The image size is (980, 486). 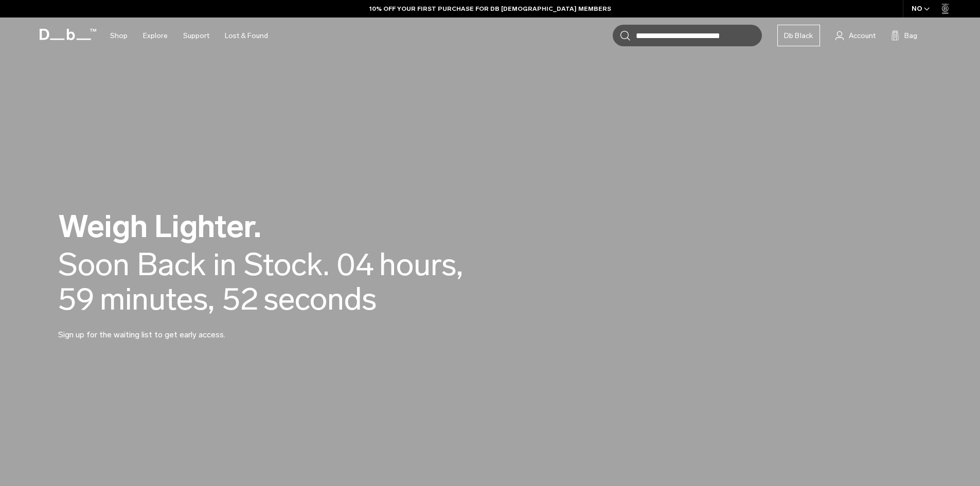 I want to click on a: Shop, so click(x=119, y=35).